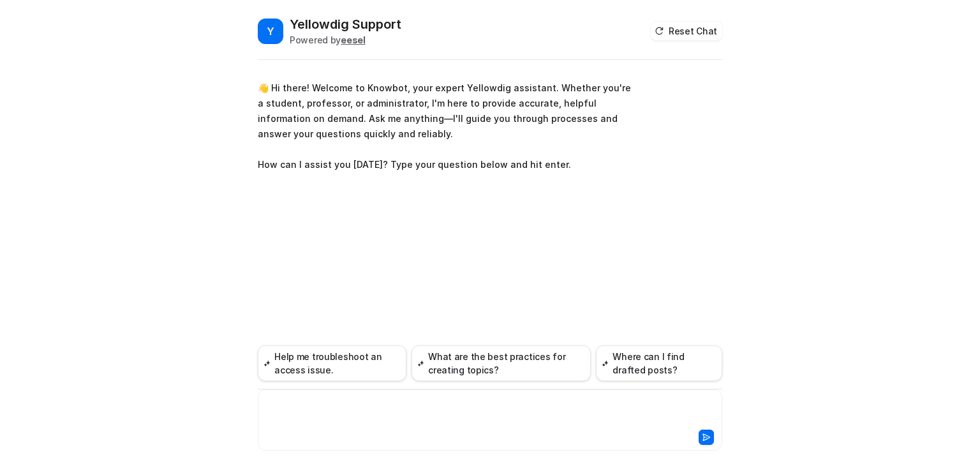 The image size is (980, 466). Describe the element at coordinates (353, 39) in the screenshot. I see `b: eesel` at that location.